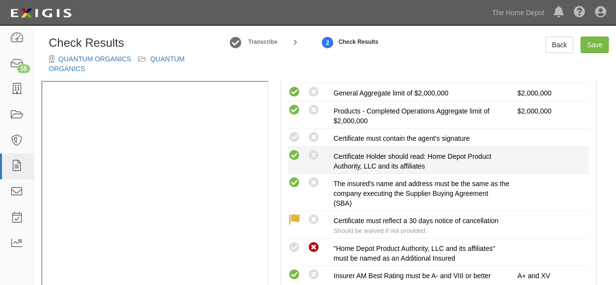  I want to click on a: Edit Document, so click(236, 42).